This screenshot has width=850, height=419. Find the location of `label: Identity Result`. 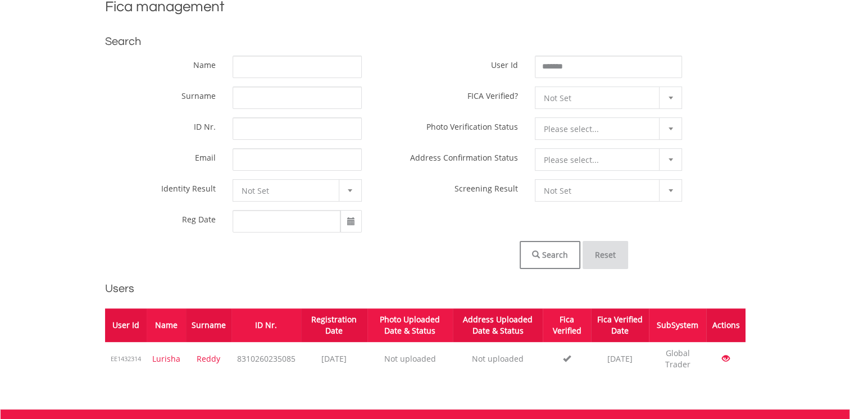

label: Identity Result is located at coordinates (188, 187).